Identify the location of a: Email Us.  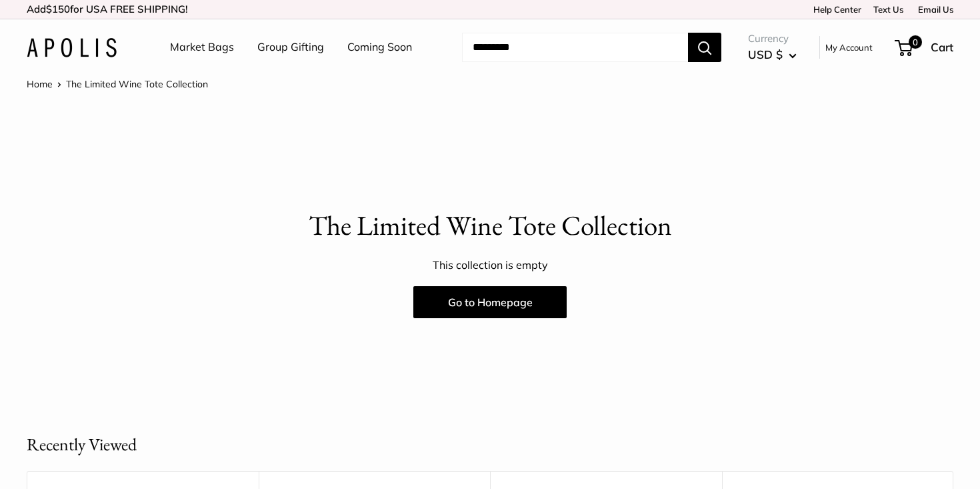
(934, 10).